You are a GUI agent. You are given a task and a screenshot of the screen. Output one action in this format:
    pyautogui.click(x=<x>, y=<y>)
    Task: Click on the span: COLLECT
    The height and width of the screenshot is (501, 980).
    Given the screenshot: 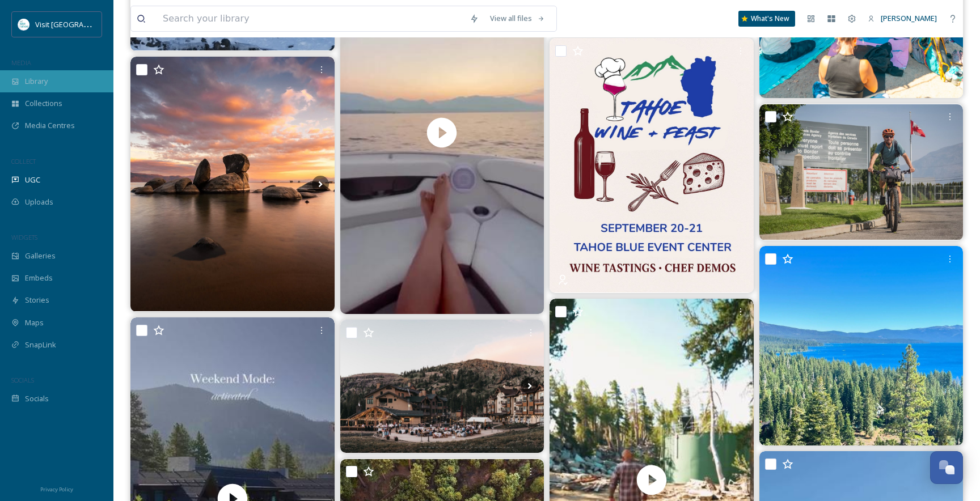 What is the action you would take?
    pyautogui.click(x=24, y=161)
    